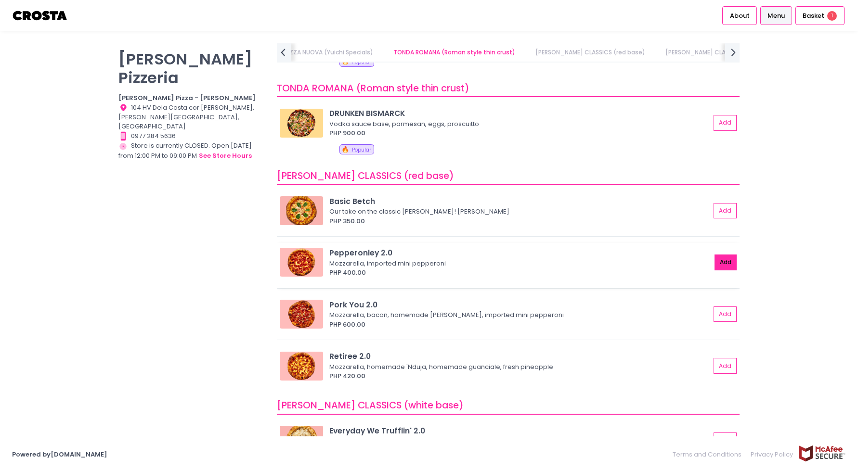 This screenshot has width=858, height=470. What do you see at coordinates (301, 262) in the screenshot?
I see `img: Pepperonley 2.0` at bounding box center [301, 262].